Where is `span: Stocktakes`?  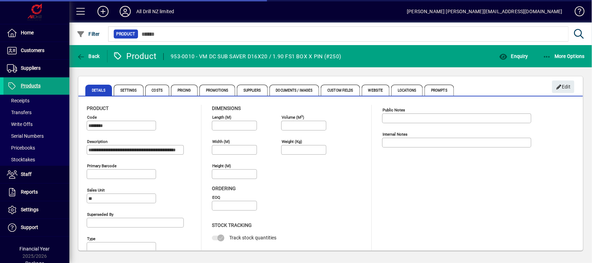 span: Stocktakes is located at coordinates (21, 160).